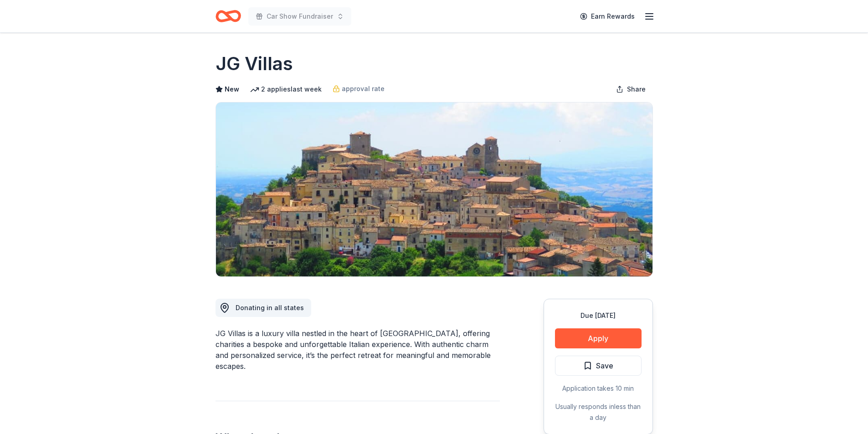  Describe the element at coordinates (363, 89) in the screenshot. I see `span: approval rate` at that location.